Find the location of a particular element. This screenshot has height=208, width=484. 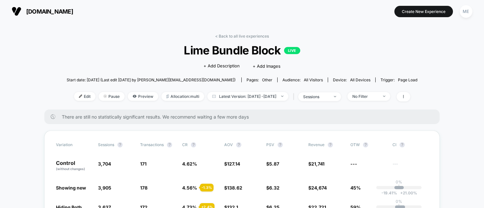

span: Preview is located at coordinates (143, 96).